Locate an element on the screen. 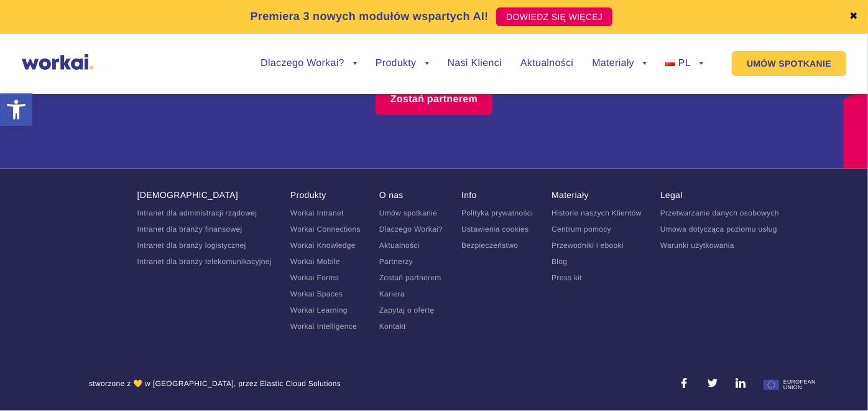 This screenshot has width=868, height=411. a: Umów spotkanie is located at coordinates (408, 214).